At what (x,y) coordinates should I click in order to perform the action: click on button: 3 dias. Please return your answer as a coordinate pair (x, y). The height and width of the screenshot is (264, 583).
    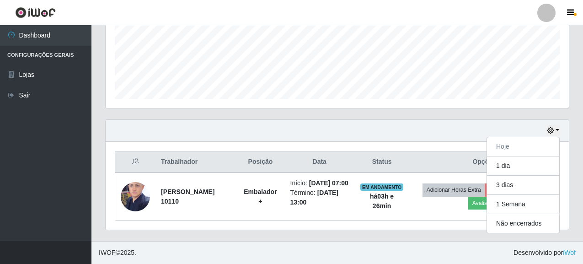
    Looking at the image, I should click on (523, 185).